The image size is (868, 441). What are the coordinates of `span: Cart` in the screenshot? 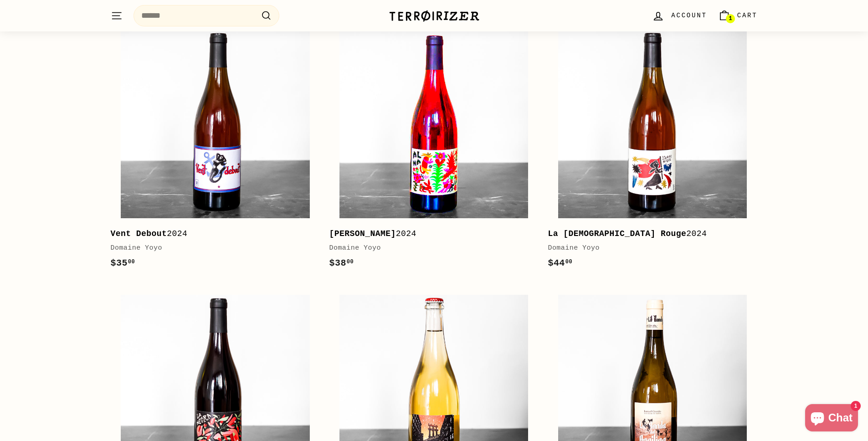 It's located at (747, 16).